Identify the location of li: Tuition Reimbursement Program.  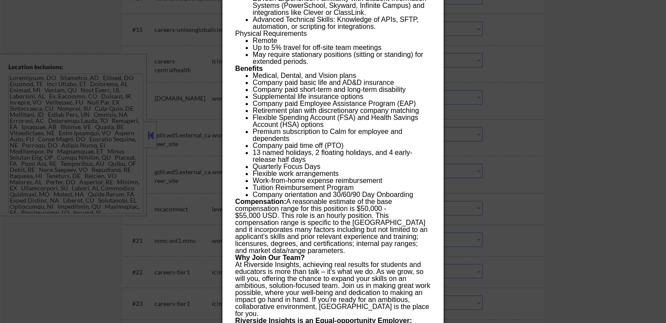
(342, 188).